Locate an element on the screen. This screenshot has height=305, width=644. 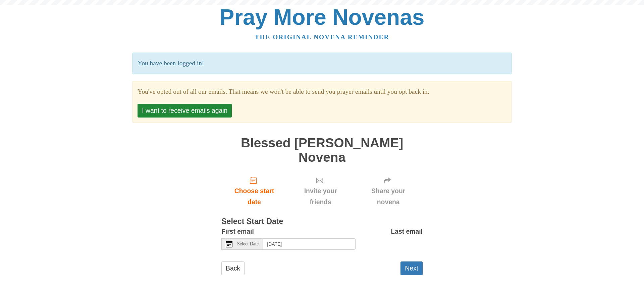
a: Pray More Novenas is located at coordinates (322, 17).